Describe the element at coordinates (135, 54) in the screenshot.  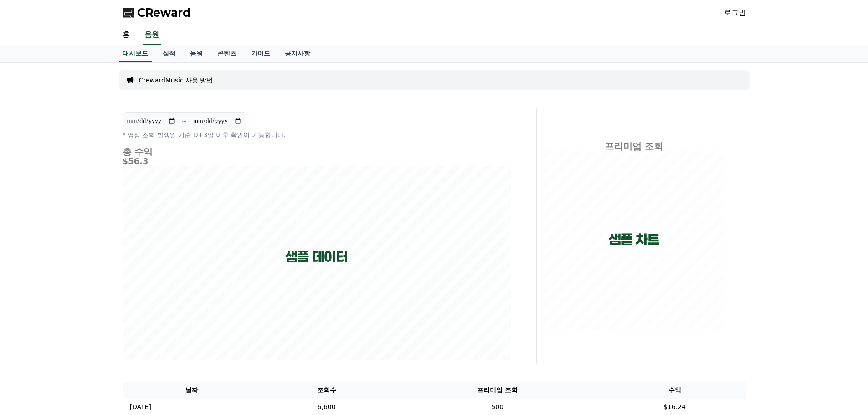
I see `a: 대시보드` at that location.